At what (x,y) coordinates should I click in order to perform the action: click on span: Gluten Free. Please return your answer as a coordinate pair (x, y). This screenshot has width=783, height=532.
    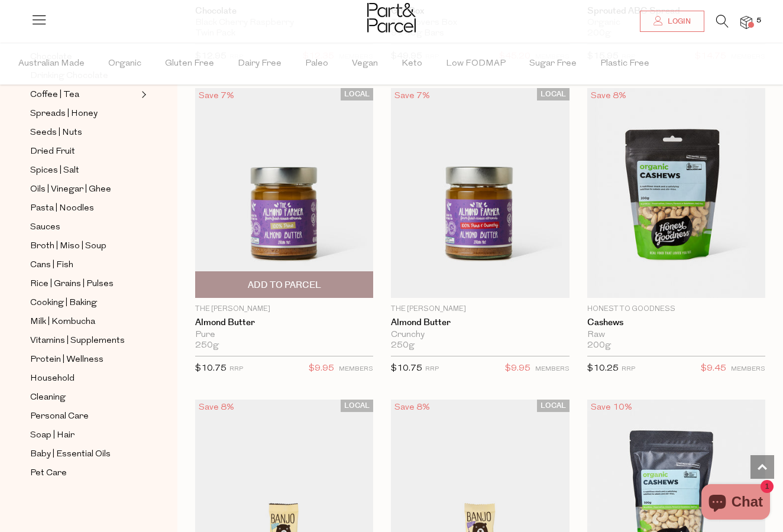
    Looking at the image, I should click on (189, 64).